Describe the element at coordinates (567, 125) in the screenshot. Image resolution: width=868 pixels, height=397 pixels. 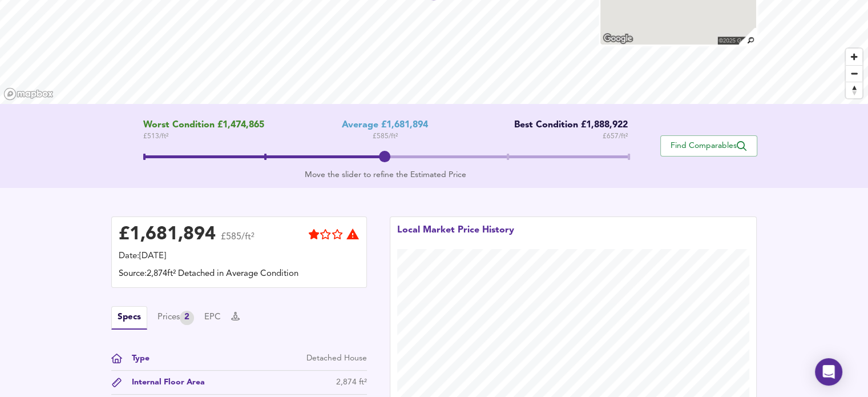
I see `div: Best Condition £1,888,922` at that location.